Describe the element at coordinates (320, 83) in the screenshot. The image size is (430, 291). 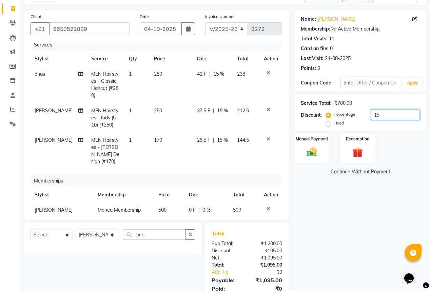
I see `div: Coupon Code` at that location.